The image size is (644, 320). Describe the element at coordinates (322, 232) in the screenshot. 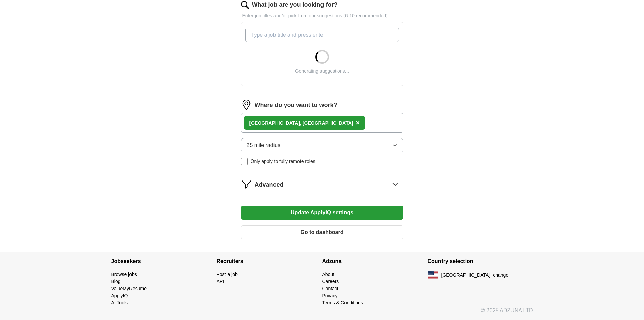

I see `button: Go to dashboard` at that location.